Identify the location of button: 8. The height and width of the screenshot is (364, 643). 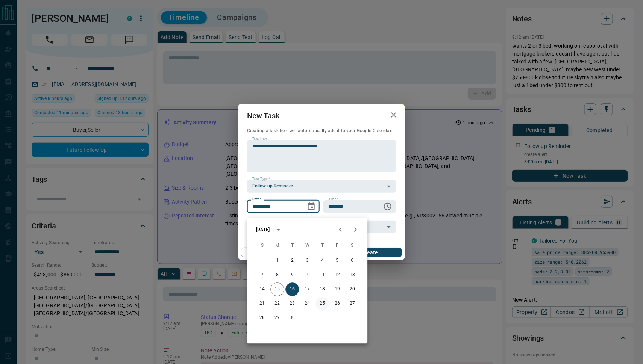
(277, 275).